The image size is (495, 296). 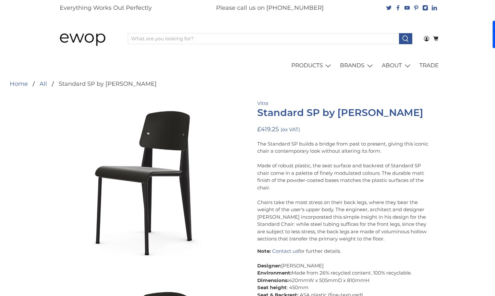 What do you see at coordinates (264, 251) in the screenshot?
I see `strong: Note:` at bounding box center [264, 251].